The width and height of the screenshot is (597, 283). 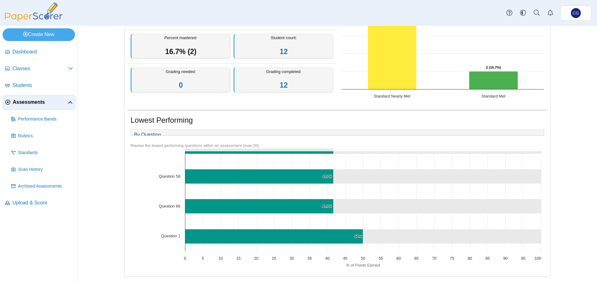 What do you see at coordinates (238, 258) in the screenshot?
I see `text: 15` at bounding box center [238, 258].